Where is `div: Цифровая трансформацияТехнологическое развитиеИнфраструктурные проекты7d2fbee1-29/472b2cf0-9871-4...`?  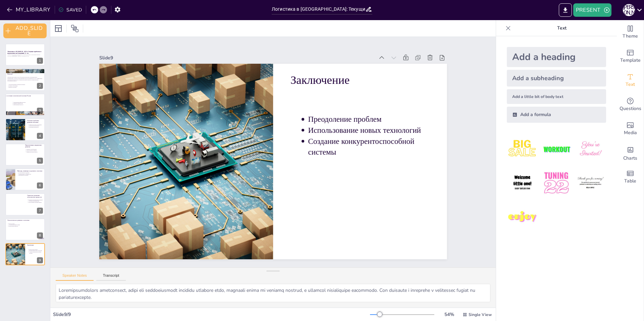
div: Цифровая трансформацияТехнологическое развитиеИнфраструктурные проекты7d2fbee1-29/472b2cf0-9871-4... is located at coordinates (25, 154).